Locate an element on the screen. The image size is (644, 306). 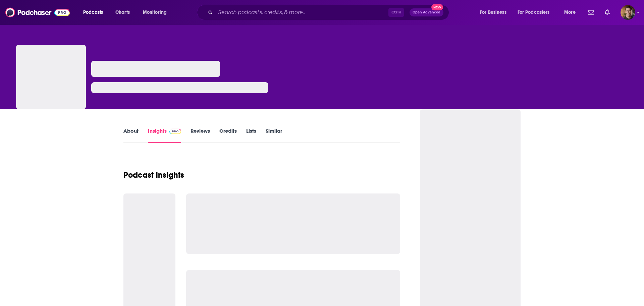
a: Credits is located at coordinates (228, 135).